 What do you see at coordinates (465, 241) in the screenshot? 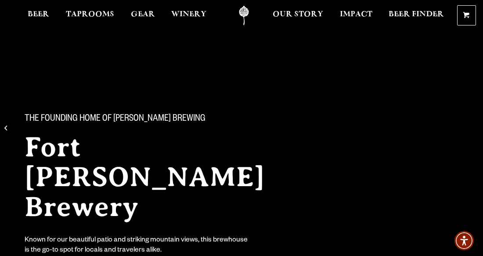
I see `div: Accessibility Menu` at bounding box center [465, 241].